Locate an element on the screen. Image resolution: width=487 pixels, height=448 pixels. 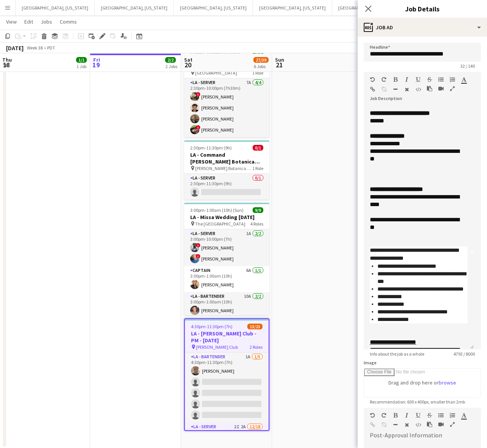
span: 0/1 is located at coordinates (258, 148).